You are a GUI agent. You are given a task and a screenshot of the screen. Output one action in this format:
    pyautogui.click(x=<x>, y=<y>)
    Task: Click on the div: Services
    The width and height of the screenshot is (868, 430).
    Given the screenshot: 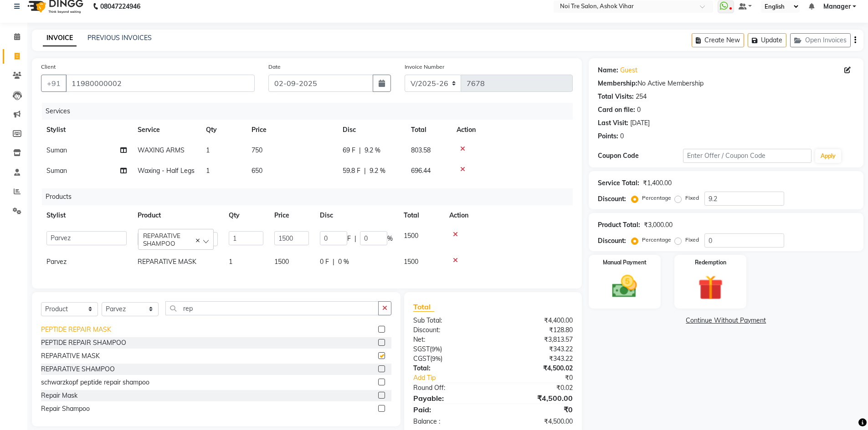 What is the action you would take?
    pyautogui.click(x=311, y=111)
    